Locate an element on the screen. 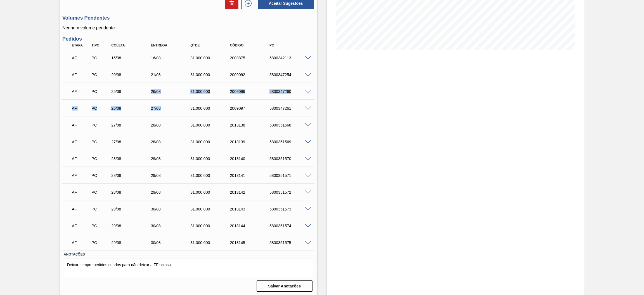 The height and width of the screenshot is (295, 644). div: 5800347261 is located at coordinates (290, 108).